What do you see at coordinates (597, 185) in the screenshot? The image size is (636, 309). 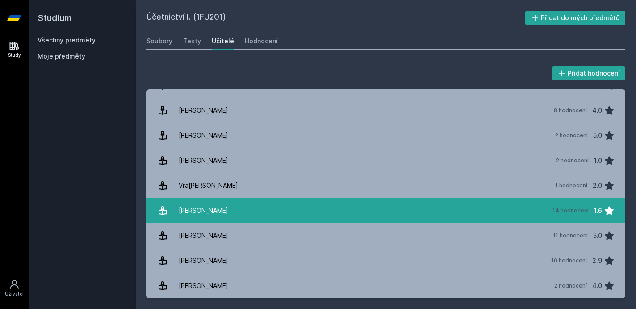 I see `div: 2.0` at bounding box center [597, 185].